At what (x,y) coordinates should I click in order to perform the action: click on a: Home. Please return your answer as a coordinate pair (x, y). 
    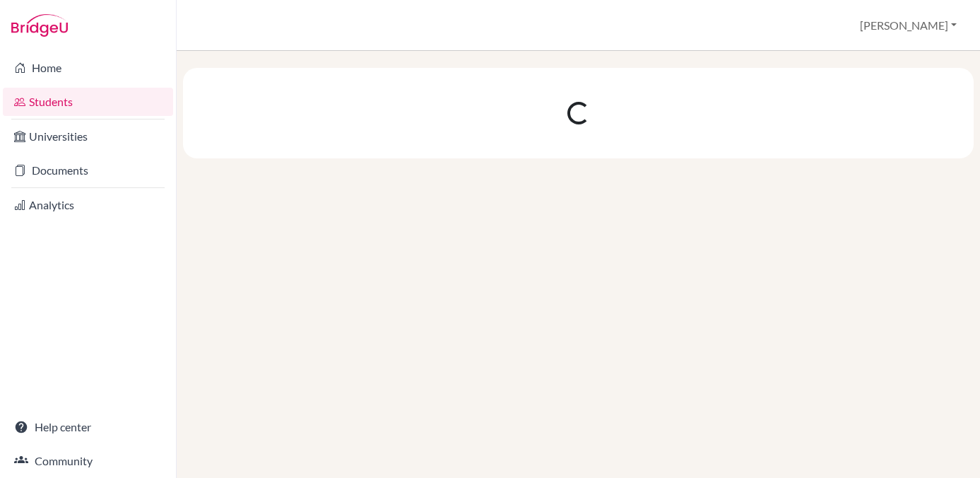
    Looking at the image, I should click on (88, 68).